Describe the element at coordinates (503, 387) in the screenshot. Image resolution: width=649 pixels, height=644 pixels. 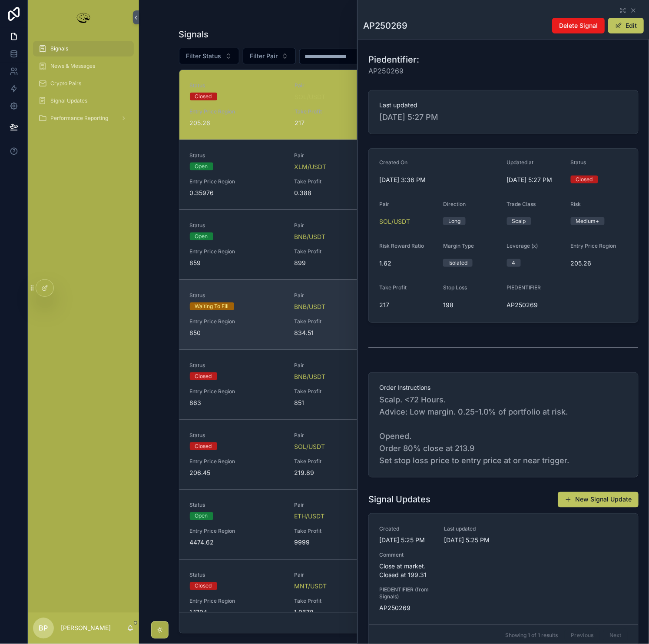
I see `span: Order Instructions` at that location.